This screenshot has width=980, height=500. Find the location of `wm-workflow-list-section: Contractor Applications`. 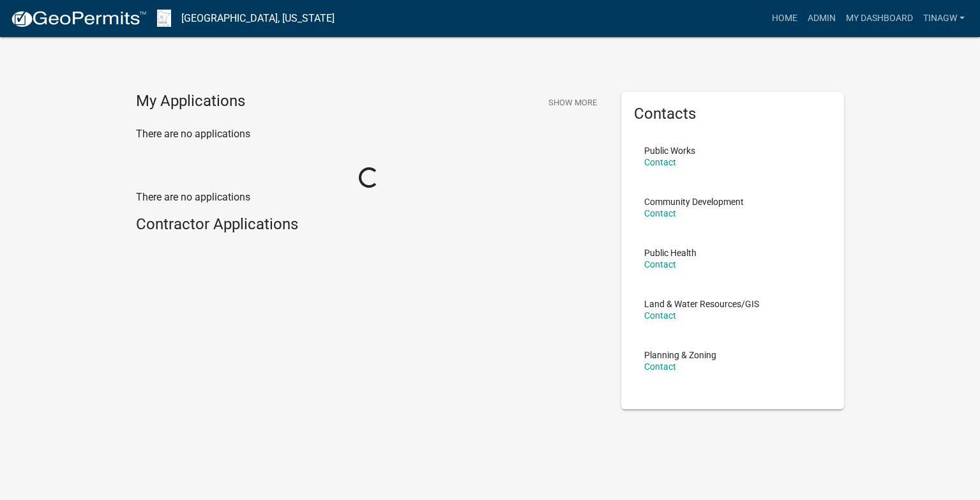

wm-workflow-list-section: Contractor Applications is located at coordinates (369, 227).